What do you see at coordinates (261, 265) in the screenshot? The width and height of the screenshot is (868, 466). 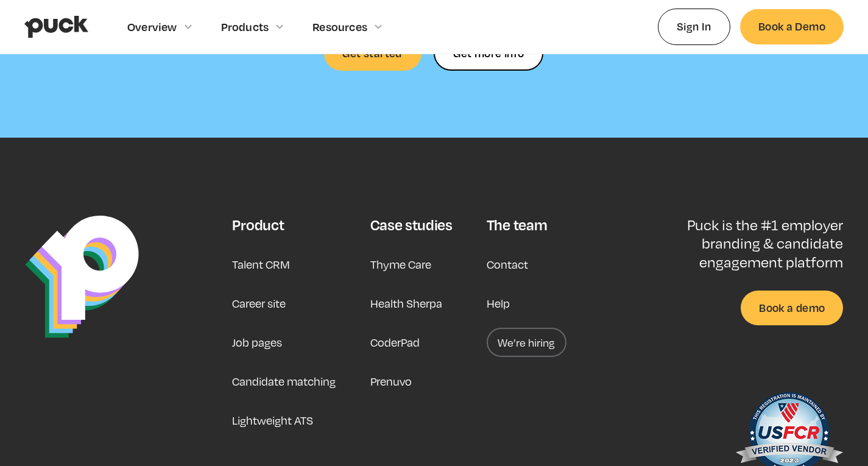 I see `a: Talent CRM` at bounding box center [261, 265].